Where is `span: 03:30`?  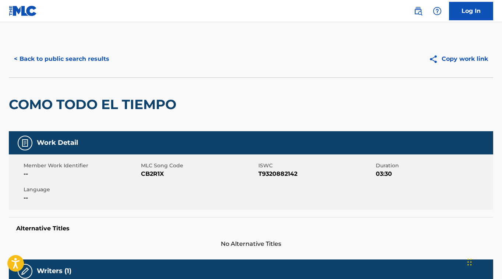
span: 03:30 is located at coordinates (433, 174).